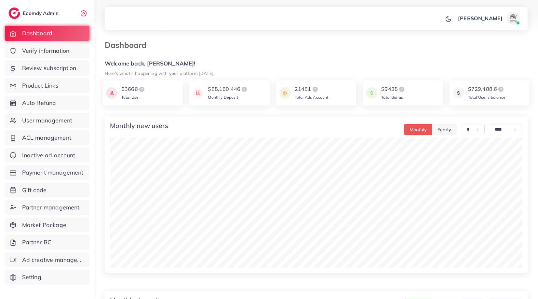 Image resolution: width=538 pixels, height=299 pixels. What do you see at coordinates (139, 126) in the screenshot?
I see `h4: Monthly new users` at bounding box center [139, 126].